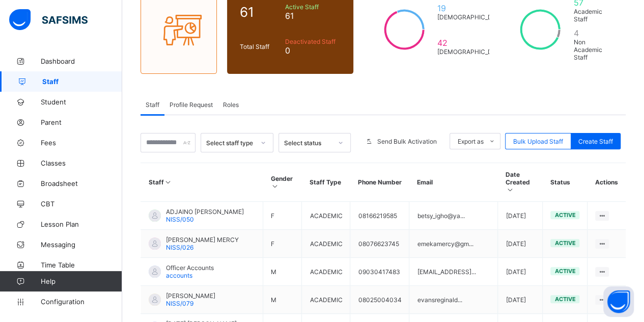 This screenshot has height=322, width=644. What do you see at coordinates (231, 105) in the screenshot?
I see `span: Roles` at bounding box center [231, 105].